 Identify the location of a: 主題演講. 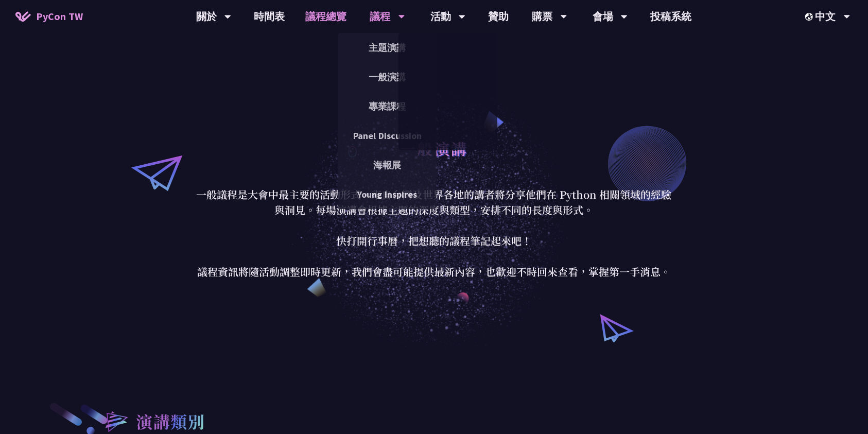
(387, 47).